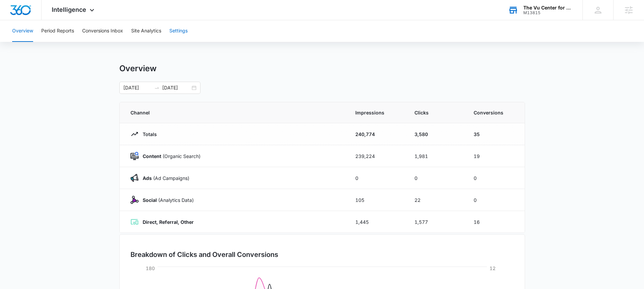 This screenshot has width=644, height=289. What do you see at coordinates (134, 200) in the screenshot?
I see `img: Social` at bounding box center [134, 200].